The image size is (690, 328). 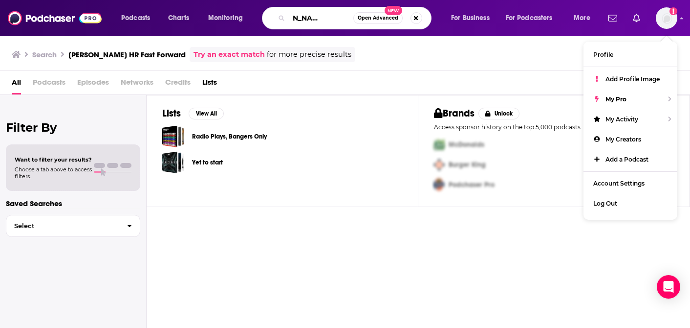 I want to click on span: Podchaser Pro, so click(x=472, y=184).